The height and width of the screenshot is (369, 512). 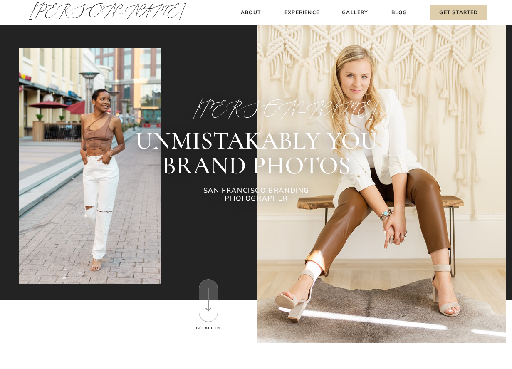 I want to click on h3: Get Started, so click(x=459, y=12).